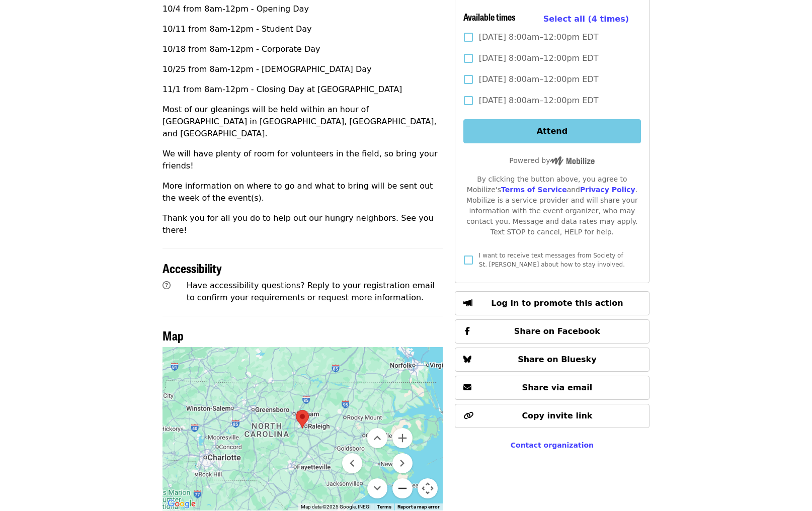 This screenshot has width=812, height=511. I want to click on a: Report a map error, so click(419, 506).